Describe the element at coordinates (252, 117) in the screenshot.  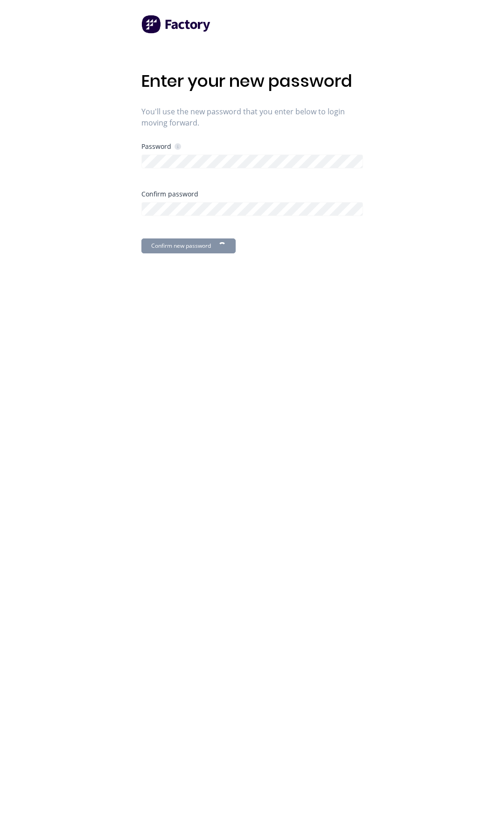
I see `span: You'll use the new password that you enter below to login moving forward.` at that location.